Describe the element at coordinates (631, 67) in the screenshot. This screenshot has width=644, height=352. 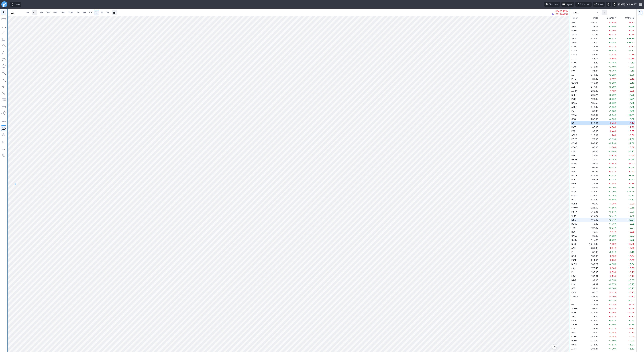
I see `span: +8.20` at that location.